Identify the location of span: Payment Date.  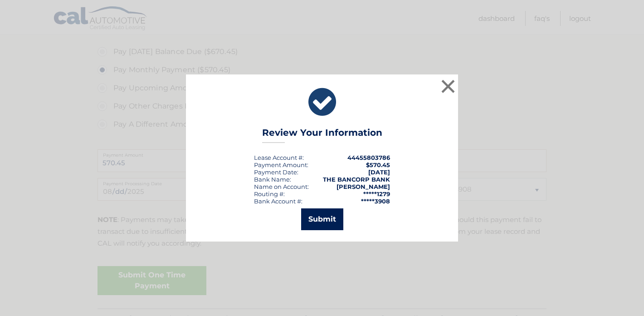
(276, 172).